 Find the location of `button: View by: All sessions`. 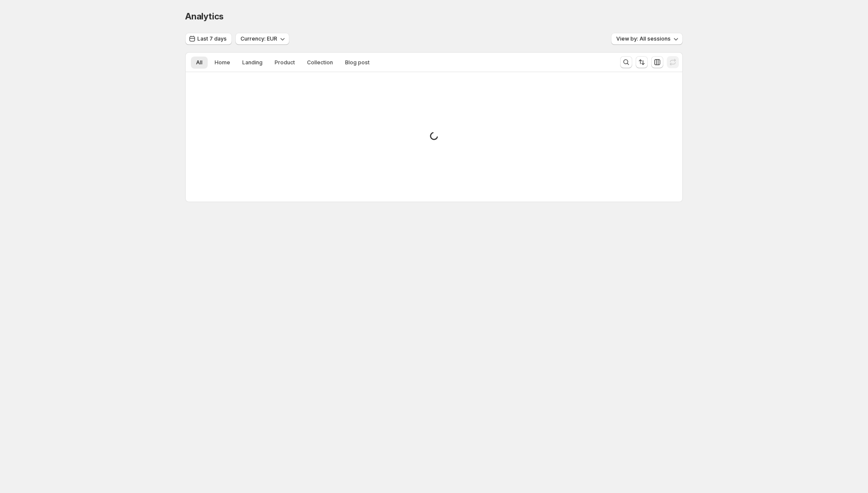

button: View by: All sessions is located at coordinates (647, 39).